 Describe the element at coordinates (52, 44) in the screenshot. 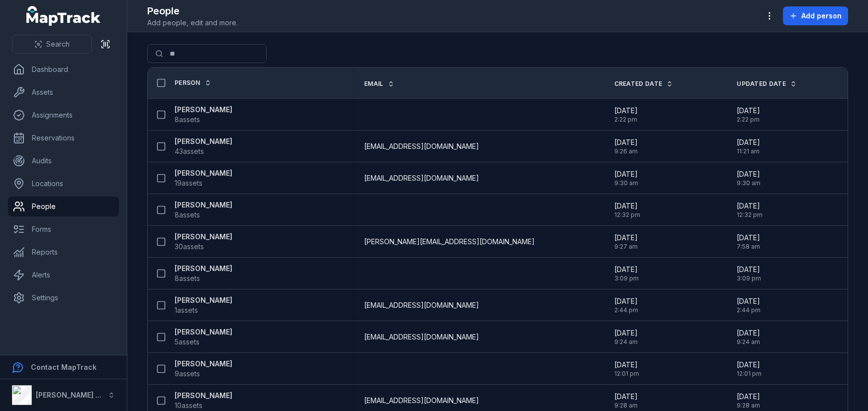

I see `button: Search` at that location.